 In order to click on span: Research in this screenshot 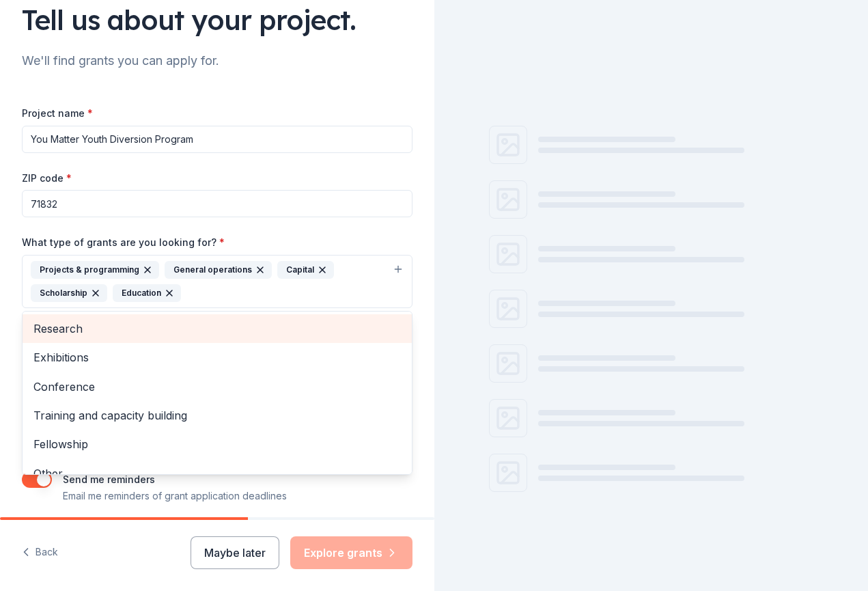, I will do `click(217, 328)`.